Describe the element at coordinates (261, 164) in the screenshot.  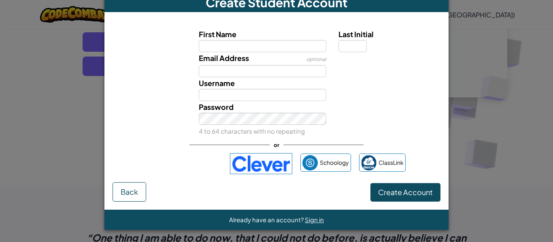
I see `img: clever-logo-blue.png` at that location.